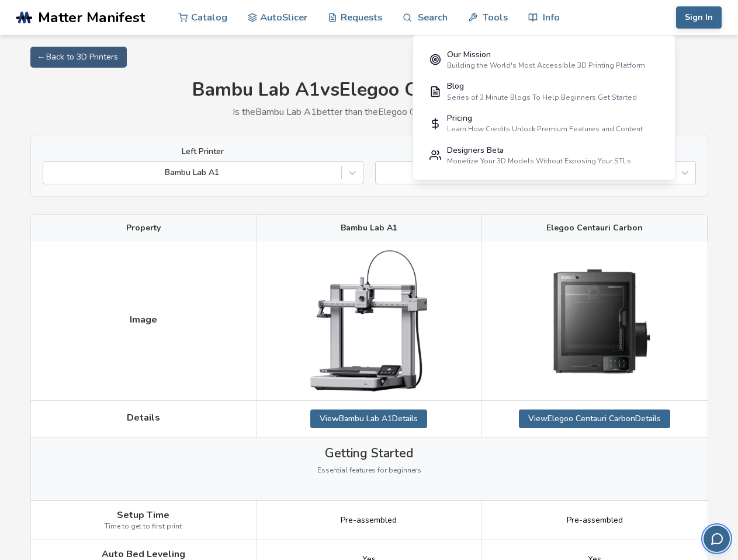 Image resolution: width=738 pixels, height=560 pixels. I want to click on span: Bambu Lab A1, so click(368, 228).